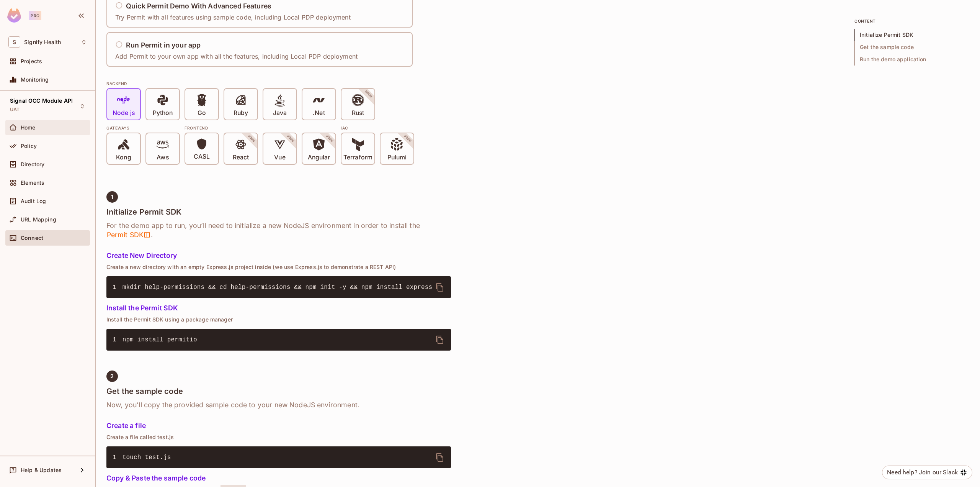 The height and width of the screenshot is (487, 980). What do you see at coordinates (912, 59) in the screenshot?
I see `span: Run the demo application` at bounding box center [912, 59].